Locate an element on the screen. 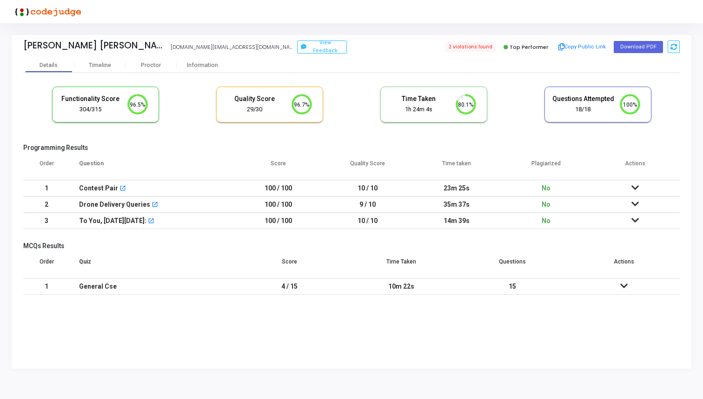  th: Quiz is located at coordinates (152, 265).